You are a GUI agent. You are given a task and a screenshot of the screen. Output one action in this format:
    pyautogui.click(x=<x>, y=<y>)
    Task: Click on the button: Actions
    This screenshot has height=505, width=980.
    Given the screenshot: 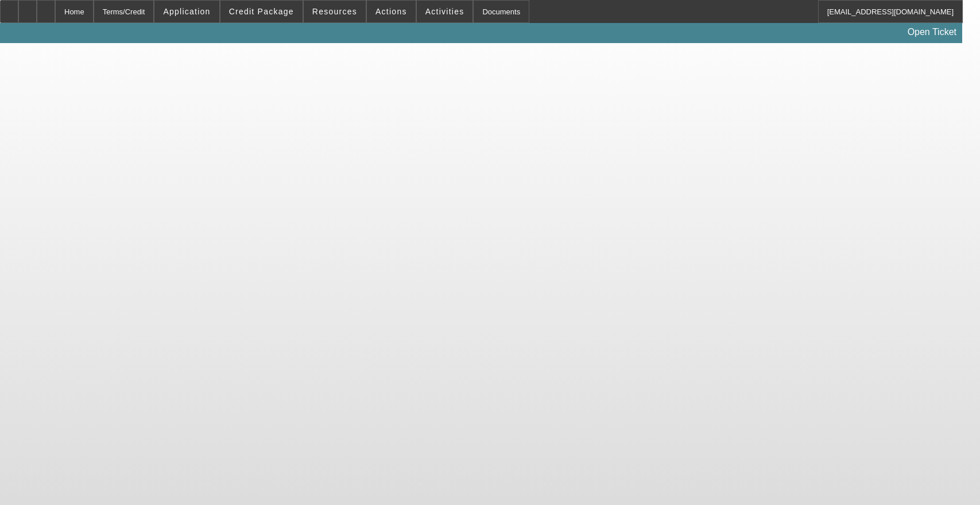 What is the action you would take?
    pyautogui.click(x=391, y=11)
    